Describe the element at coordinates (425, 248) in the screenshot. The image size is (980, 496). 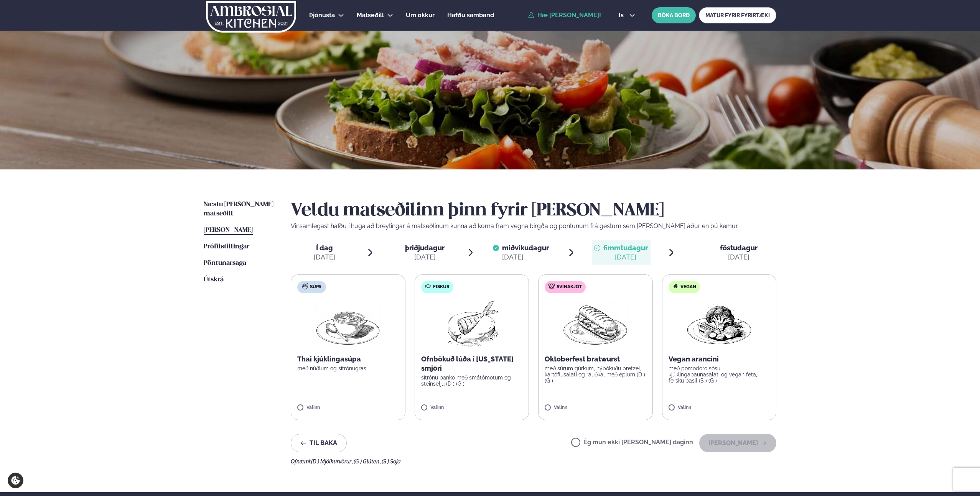
I see `span: þriðjudagur` at that location.